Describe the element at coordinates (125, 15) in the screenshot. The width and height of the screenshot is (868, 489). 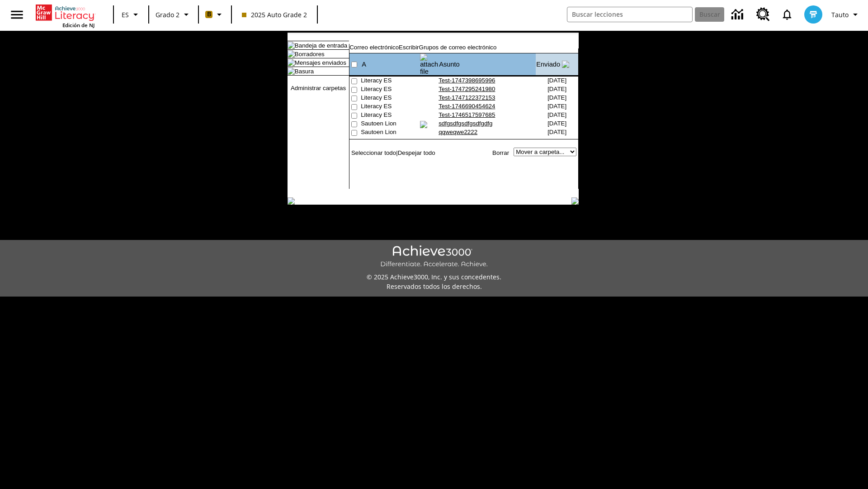
I see `span: ES` at that location.